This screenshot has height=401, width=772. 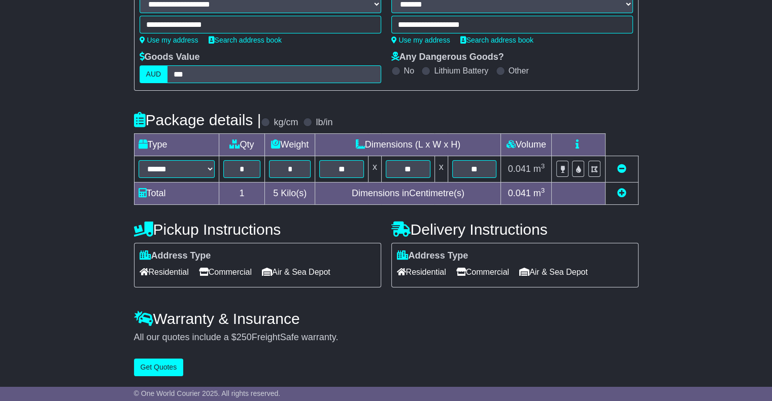 I want to click on a: Remove this item, so click(x=621, y=169).